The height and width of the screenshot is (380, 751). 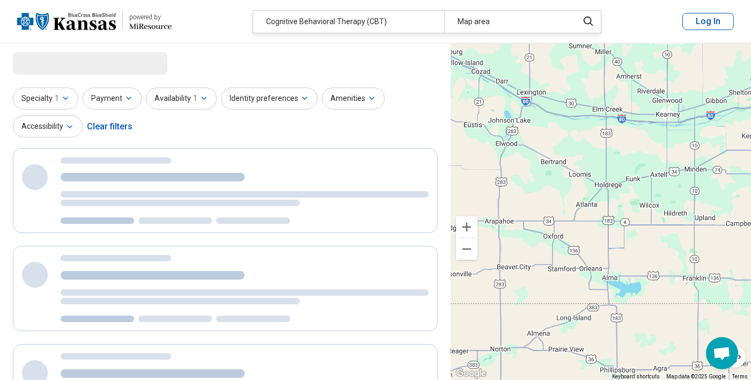 What do you see at coordinates (150, 17) in the screenshot?
I see `div: powered by` at bounding box center [150, 17].